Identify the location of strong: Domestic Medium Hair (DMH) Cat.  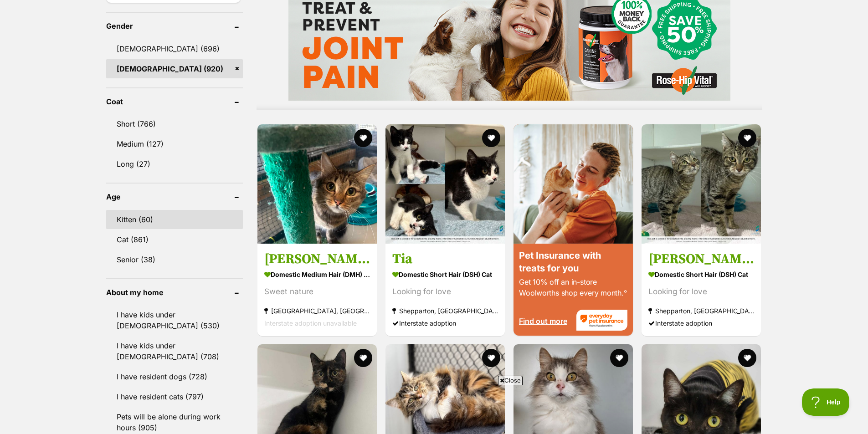
(317, 274).